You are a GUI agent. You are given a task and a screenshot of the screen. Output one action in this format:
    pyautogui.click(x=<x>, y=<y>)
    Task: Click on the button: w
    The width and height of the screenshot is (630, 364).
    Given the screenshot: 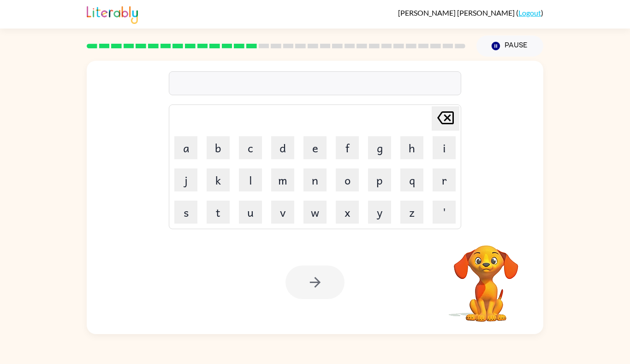 What is the action you would take?
    pyautogui.click(x=315, y=212)
    